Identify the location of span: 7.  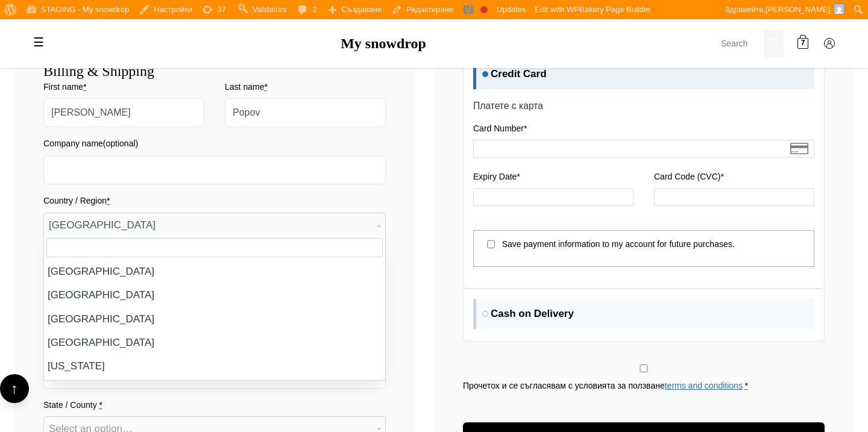
(802, 43).